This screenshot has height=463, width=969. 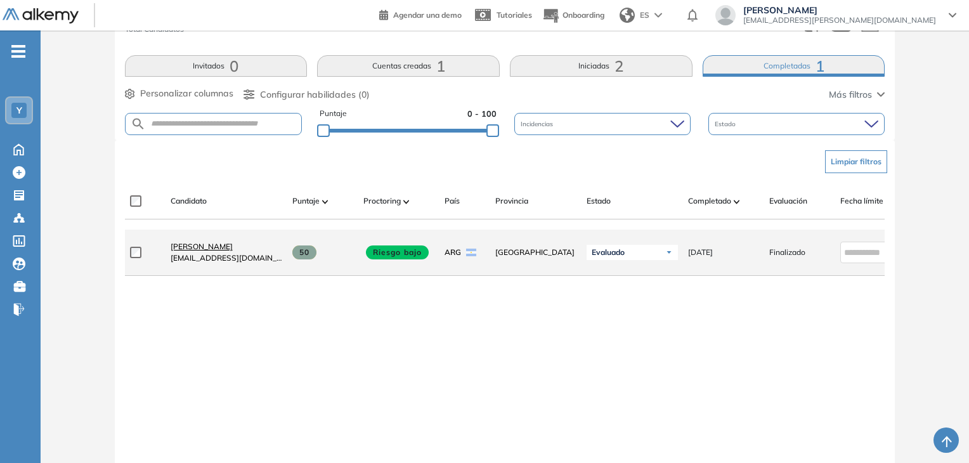 I want to click on img: world, so click(x=627, y=15).